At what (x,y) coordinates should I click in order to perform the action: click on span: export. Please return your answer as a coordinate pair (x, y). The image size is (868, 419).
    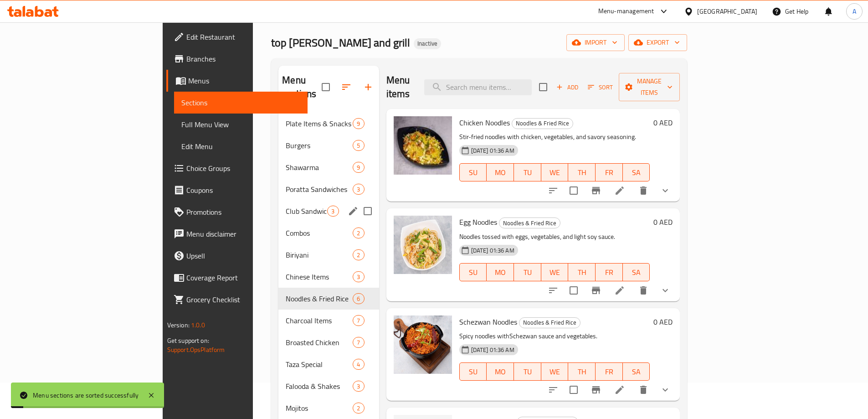
    Looking at the image, I should click on (657, 42).